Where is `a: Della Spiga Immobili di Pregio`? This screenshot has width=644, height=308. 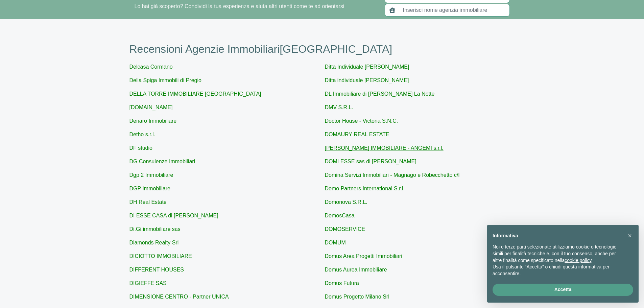
a: Della Spiga Immobili di Pregio is located at coordinates (165, 81).